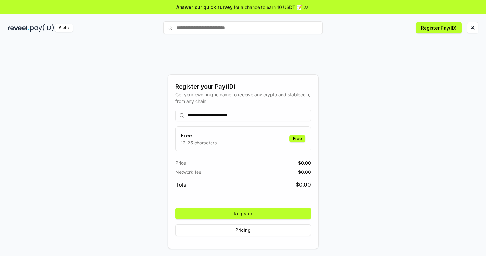 The width and height of the screenshot is (486, 256). Describe the element at coordinates (18, 28) in the screenshot. I see `img: reveel_dark` at that location.